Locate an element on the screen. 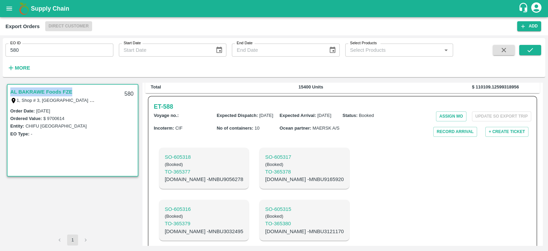 The width and height of the screenshot is (548, 251). label: Entity: is located at coordinates (17, 126).